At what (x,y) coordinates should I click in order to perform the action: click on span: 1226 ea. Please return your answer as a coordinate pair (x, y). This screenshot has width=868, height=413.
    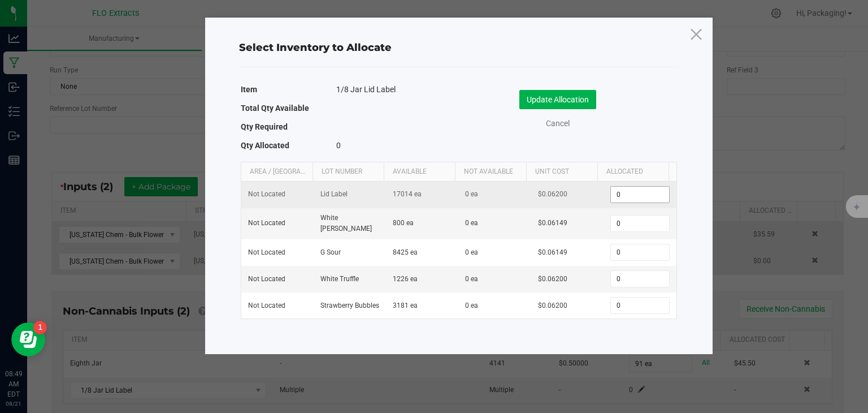
    Looking at the image, I should click on (405, 279).